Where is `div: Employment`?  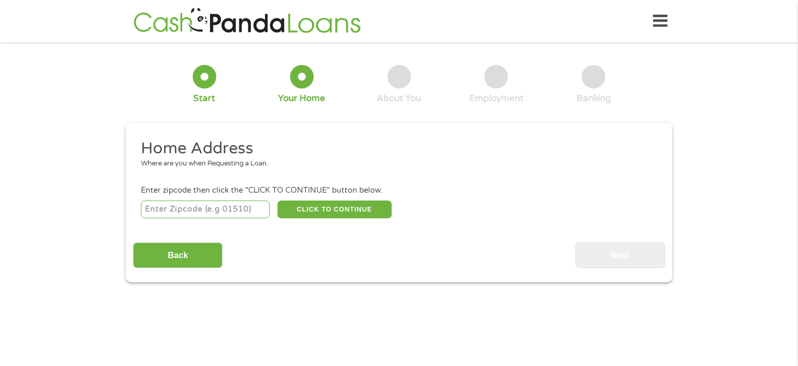 div: Employment is located at coordinates (497, 98).